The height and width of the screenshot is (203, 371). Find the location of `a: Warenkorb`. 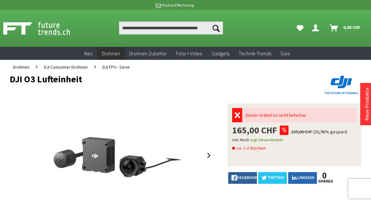

a: Warenkorb is located at coordinates (345, 28).